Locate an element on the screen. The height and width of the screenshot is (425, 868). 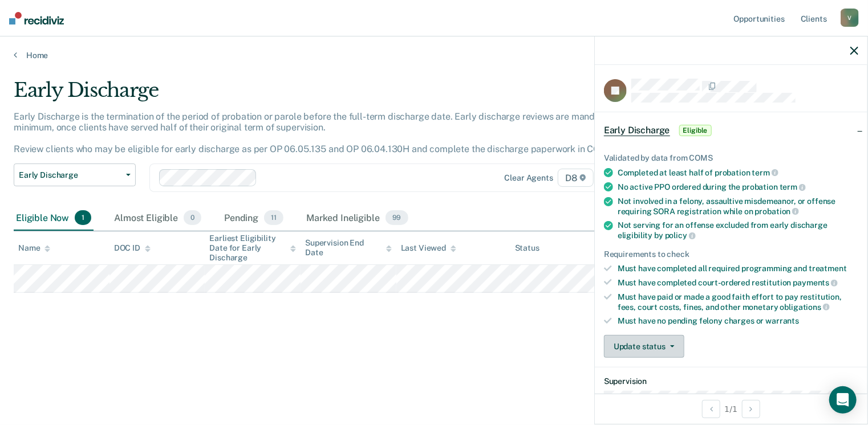
div: Validated by data from COMS is located at coordinates (731, 158).